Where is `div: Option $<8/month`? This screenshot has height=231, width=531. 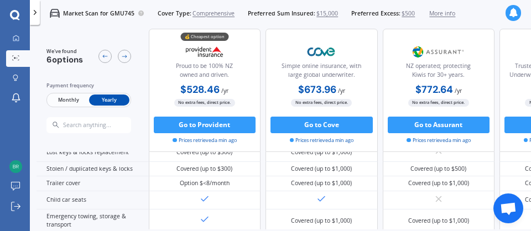
div: Option $<8/month is located at coordinates (205, 183).